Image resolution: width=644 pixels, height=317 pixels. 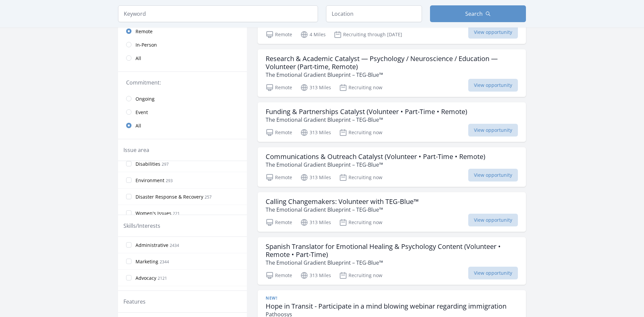 What do you see at coordinates (162, 278) in the screenshot?
I see `span: 2121` at bounding box center [162, 278].